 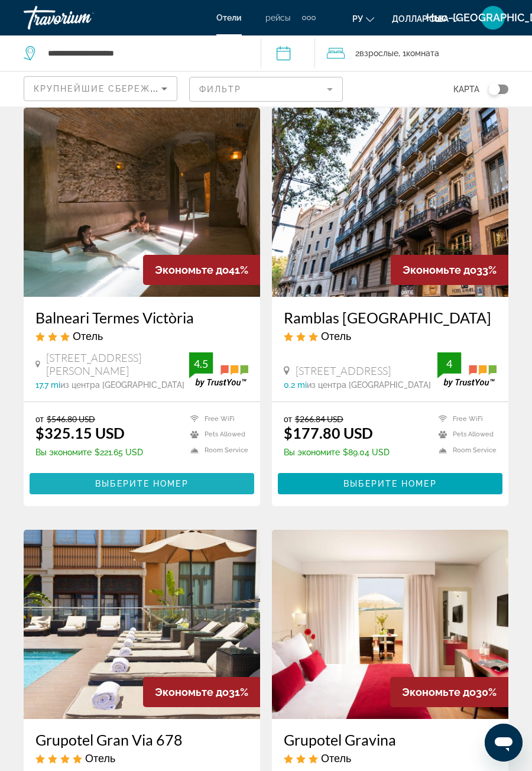 What do you see at coordinates (142, 740) in the screenshot?
I see `a: Grupotel Gran Via 678` at bounding box center [142, 740].